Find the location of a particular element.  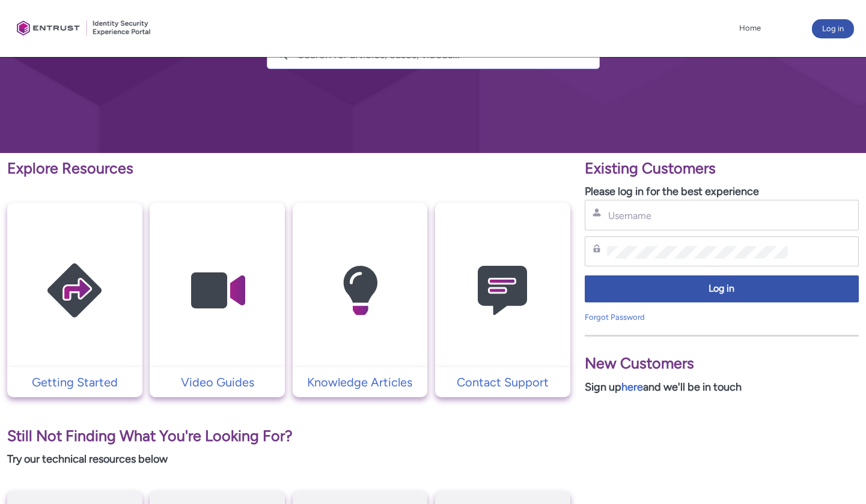

span: Log in is located at coordinates (722, 288).